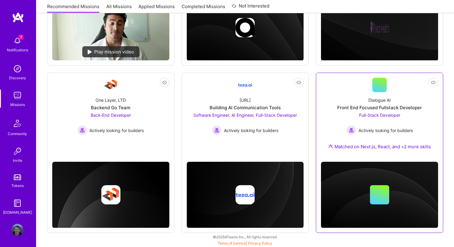 The width and height of the screenshot is (454, 247). I want to click on img: discovery, so click(17, 69).